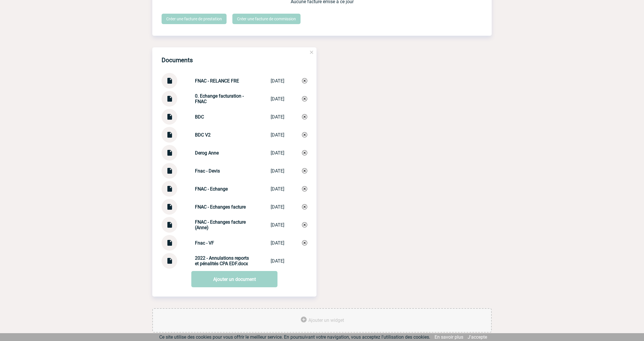 The width and height of the screenshot is (644, 341). Describe the element at coordinates (477, 337) in the screenshot. I see `a: J'accepte` at that location.